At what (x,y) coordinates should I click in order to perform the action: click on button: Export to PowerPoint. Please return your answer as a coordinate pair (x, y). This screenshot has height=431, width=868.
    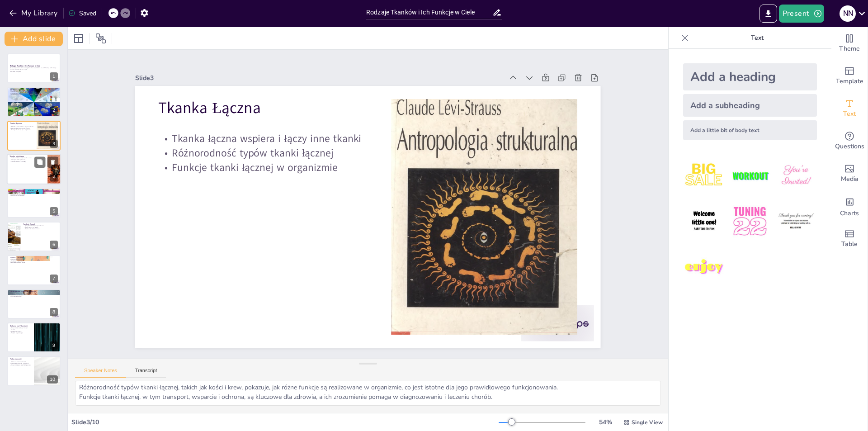
    Looking at the image, I should click on (768, 14).